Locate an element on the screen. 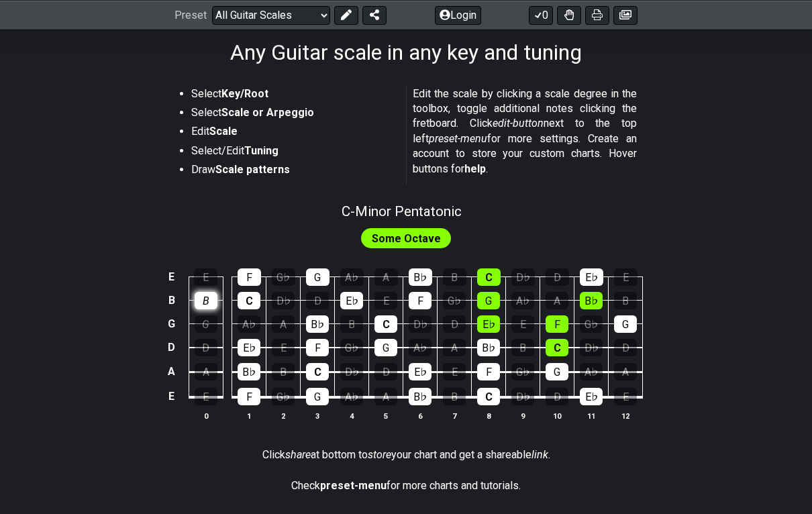 This screenshot has height=514, width=812. th: 11 is located at coordinates (591, 415).